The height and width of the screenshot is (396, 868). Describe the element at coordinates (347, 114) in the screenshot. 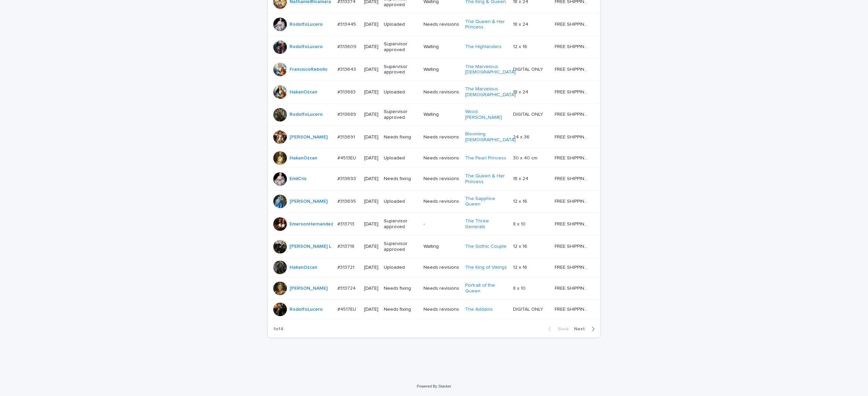

I see `p: #313689` at that location.